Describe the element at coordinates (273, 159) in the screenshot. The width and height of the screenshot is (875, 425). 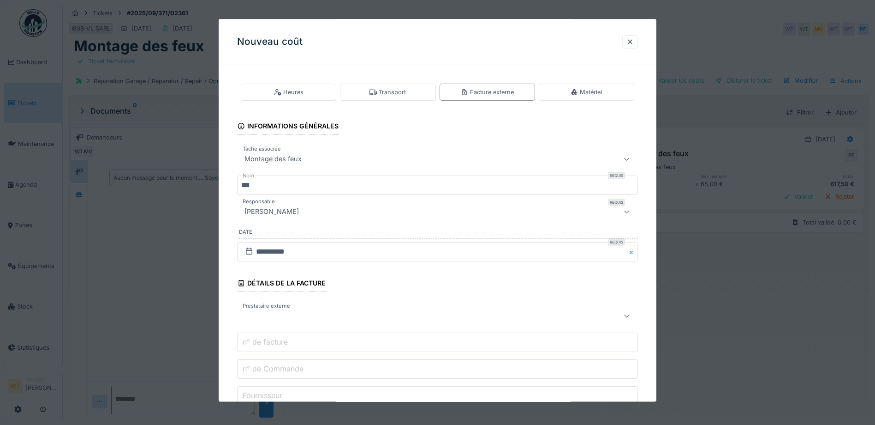
I see `div: Montage des feux` at that location.